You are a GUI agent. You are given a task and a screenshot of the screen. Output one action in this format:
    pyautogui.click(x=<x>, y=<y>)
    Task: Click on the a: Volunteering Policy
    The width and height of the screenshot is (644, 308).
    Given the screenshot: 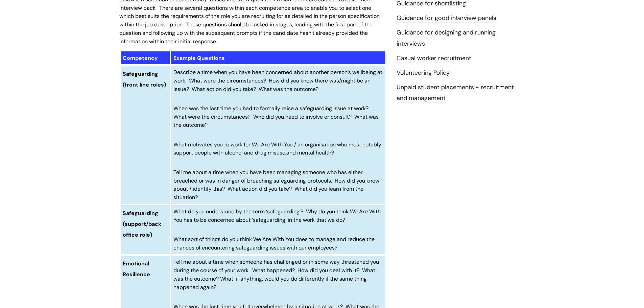 What is the action you would take?
    pyautogui.click(x=423, y=73)
    